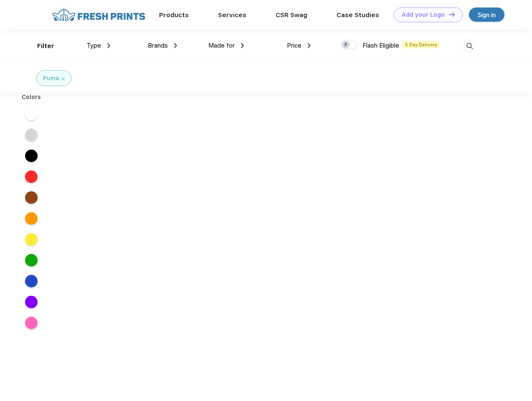  Describe the element at coordinates (221, 46) in the screenshot. I see `span: Made for` at that location.